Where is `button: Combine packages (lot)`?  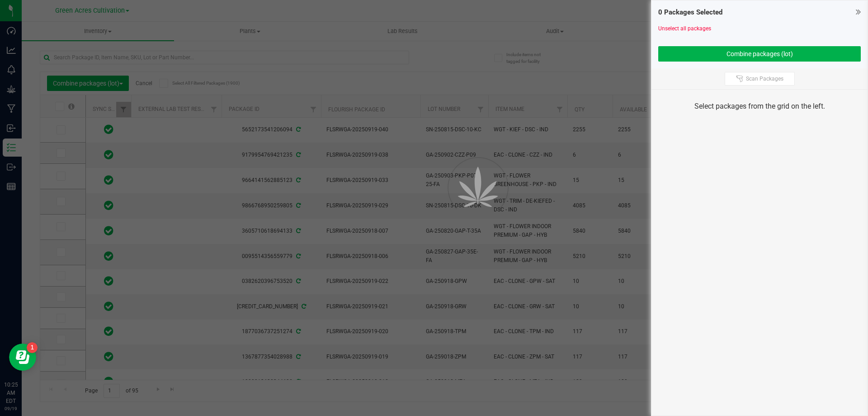
button: Combine packages (lot) is located at coordinates (760, 54).